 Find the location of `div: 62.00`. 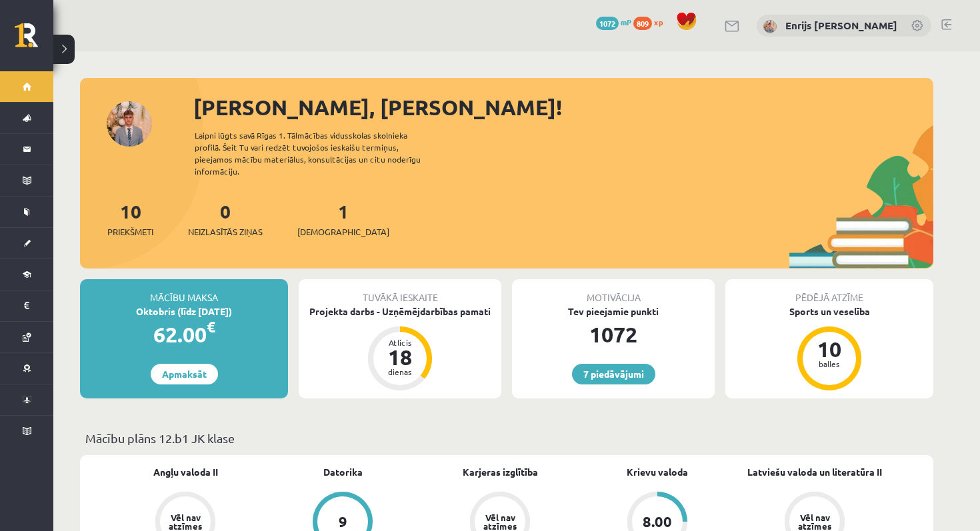

div: 62.00 is located at coordinates (184, 335).